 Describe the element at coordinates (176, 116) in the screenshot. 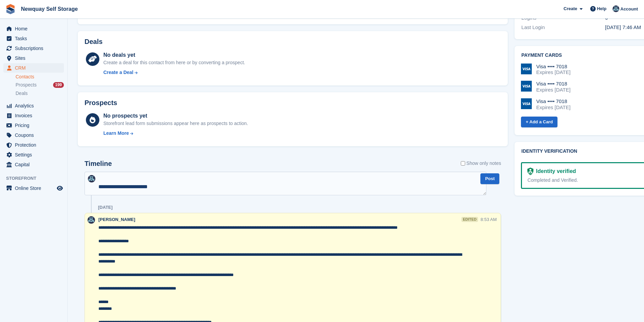

I see `div: No prospects yet` at that location.